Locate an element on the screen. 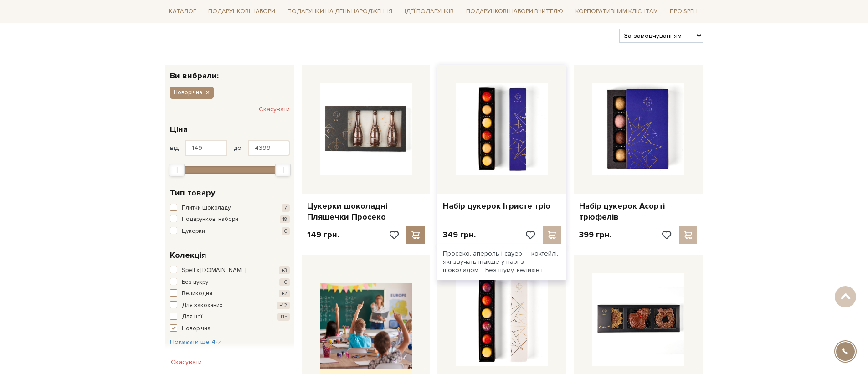 The height and width of the screenshot is (374, 868). span: Великодня is located at coordinates (197, 294).